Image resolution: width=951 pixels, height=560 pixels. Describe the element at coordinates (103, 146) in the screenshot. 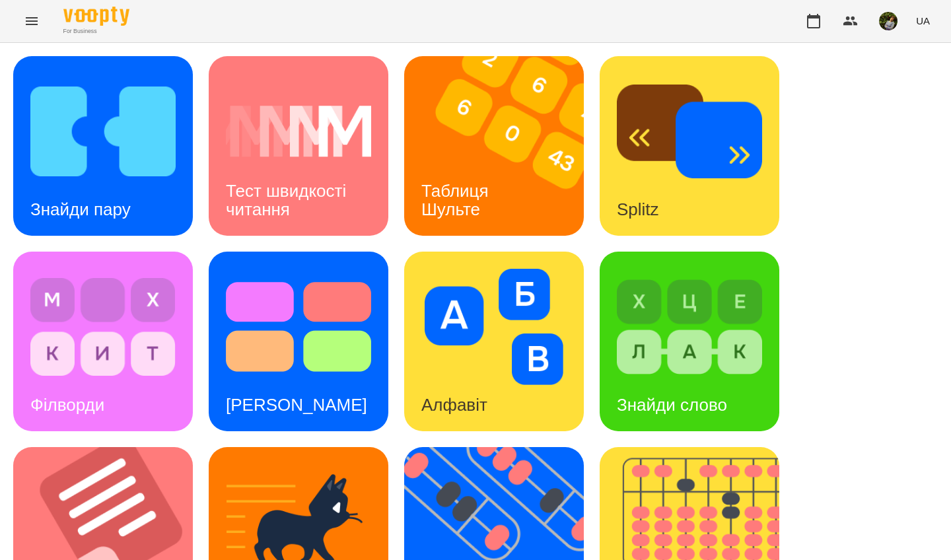

I see `a: Знайди паруЗнайди пару` at that location.